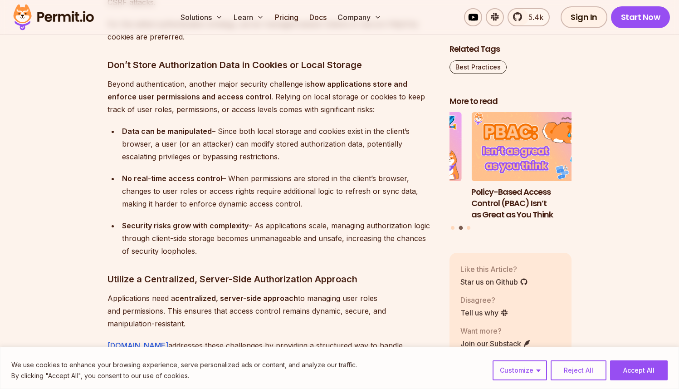 This screenshot has width=679, height=389. I want to click on p: Applications need a to managing user roles and permissions. This ensures that access control rema..., so click(271, 311).